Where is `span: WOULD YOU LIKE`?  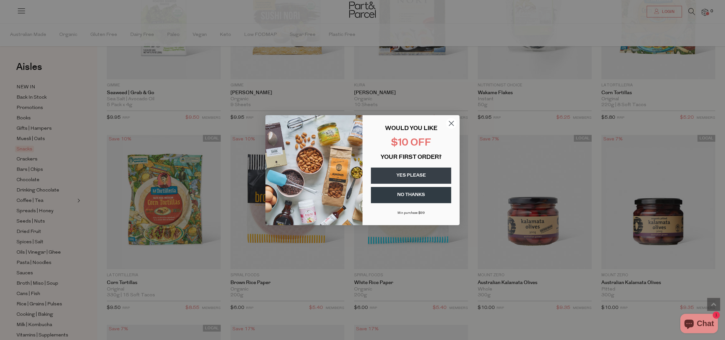 span: WOULD YOU LIKE is located at coordinates (411, 129).